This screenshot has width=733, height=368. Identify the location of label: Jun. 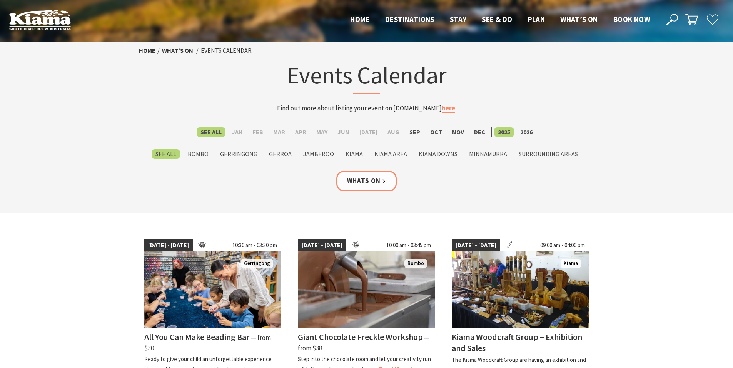
(343, 132).